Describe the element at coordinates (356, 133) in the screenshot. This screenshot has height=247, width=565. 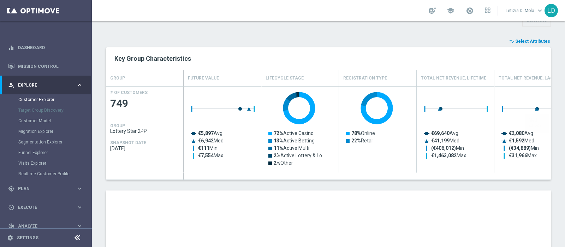
I see `tspan: 78%` at that location.